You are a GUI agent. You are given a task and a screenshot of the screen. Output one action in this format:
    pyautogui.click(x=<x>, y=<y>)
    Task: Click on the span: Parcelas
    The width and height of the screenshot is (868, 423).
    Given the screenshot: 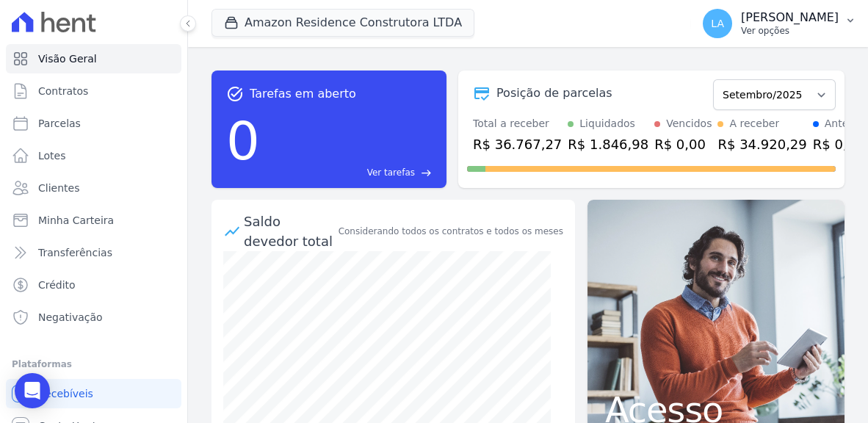 What is the action you would take?
    pyautogui.click(x=60, y=124)
    